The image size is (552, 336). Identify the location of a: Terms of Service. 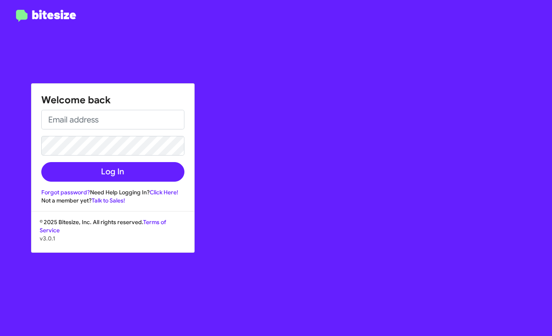
(103, 226).